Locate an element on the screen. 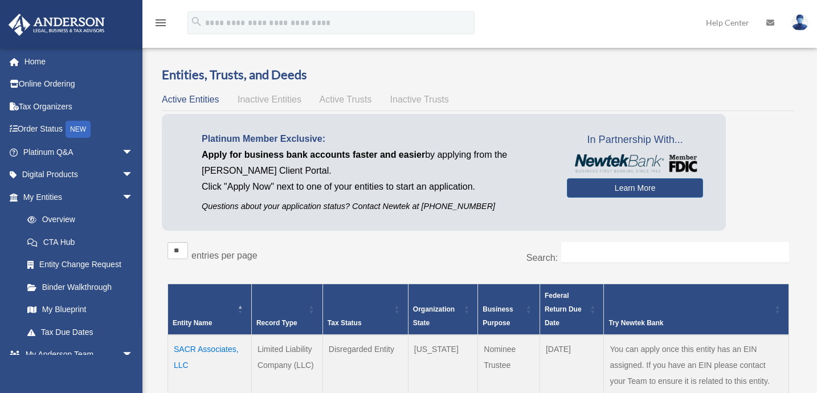 This screenshot has width=817, height=393. div: Try Newtek Bank is located at coordinates (690, 323).